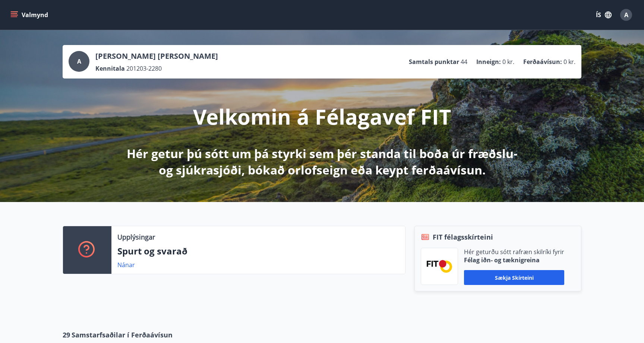 This screenshot has height=343, width=644. I want to click on span: 201203-2280, so click(144, 69).